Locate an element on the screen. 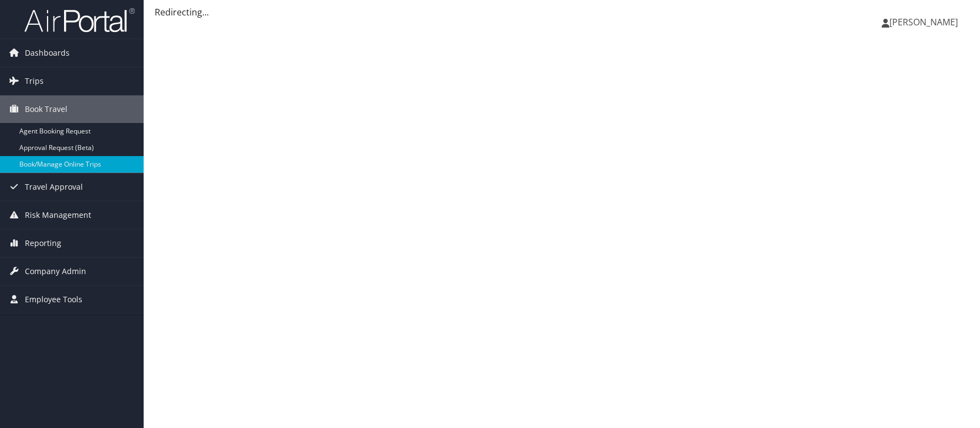 This screenshot has height=428, width=980. span: Employee Tools is located at coordinates (53, 299).